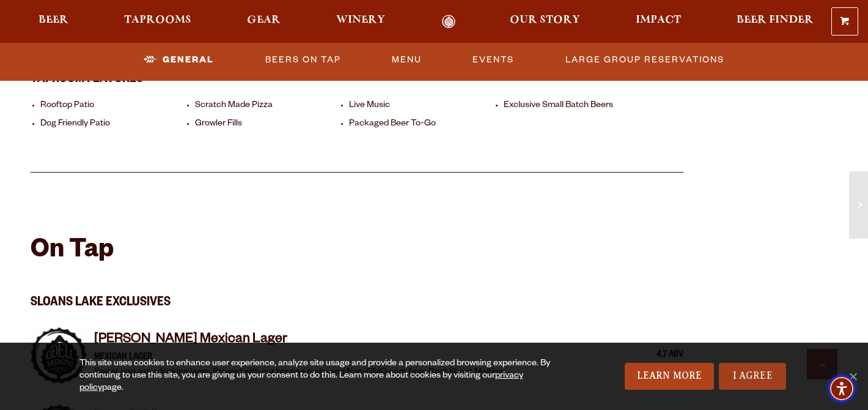 This screenshot has width=868, height=410. I want to click on a: privacy policy, so click(301, 382).